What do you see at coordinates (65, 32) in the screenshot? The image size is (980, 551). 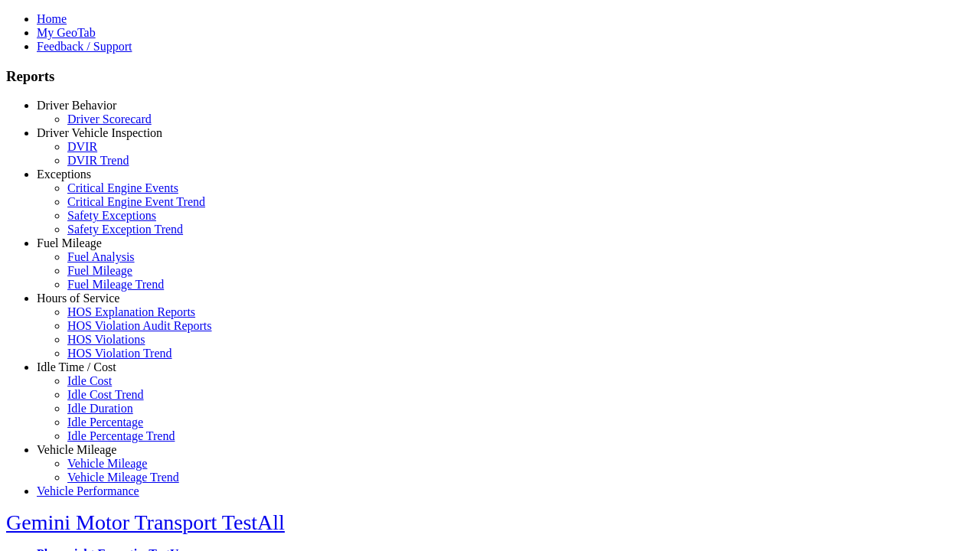 I see `a: My GeoTab` at bounding box center [65, 32].